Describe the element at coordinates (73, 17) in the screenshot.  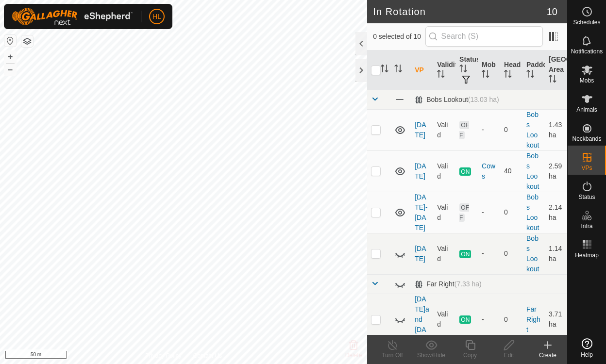
I see `img: Gallagher Logo` at that location.